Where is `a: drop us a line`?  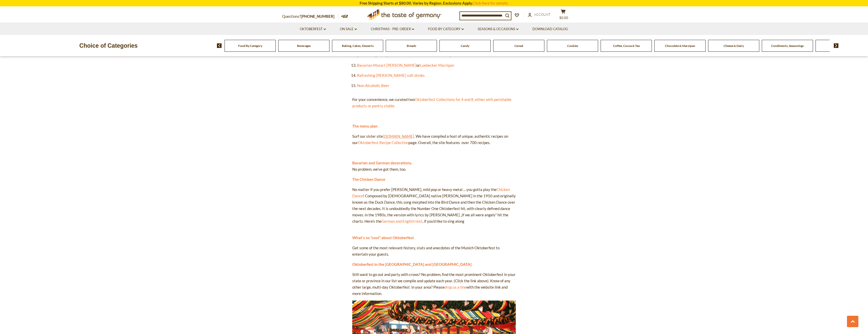
a: drop us a line is located at coordinates (455, 287).